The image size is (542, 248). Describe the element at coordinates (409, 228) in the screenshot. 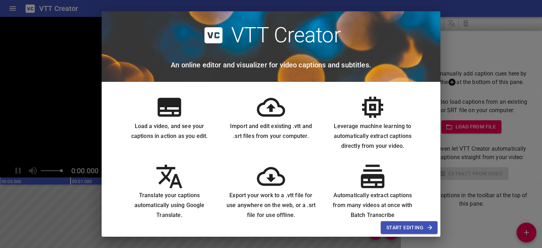

I see `button: Start Editing` at that location.